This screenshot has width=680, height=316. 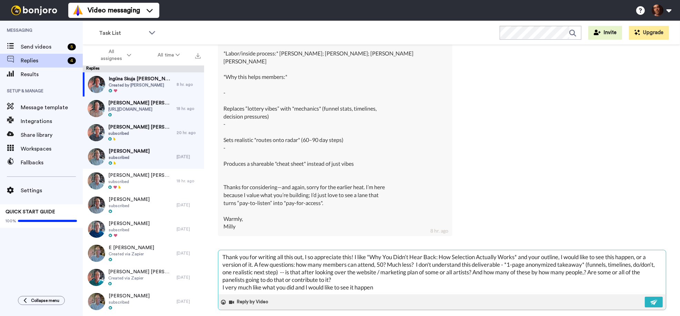 I want to click on img: vm-color.svg, so click(x=78, y=10).